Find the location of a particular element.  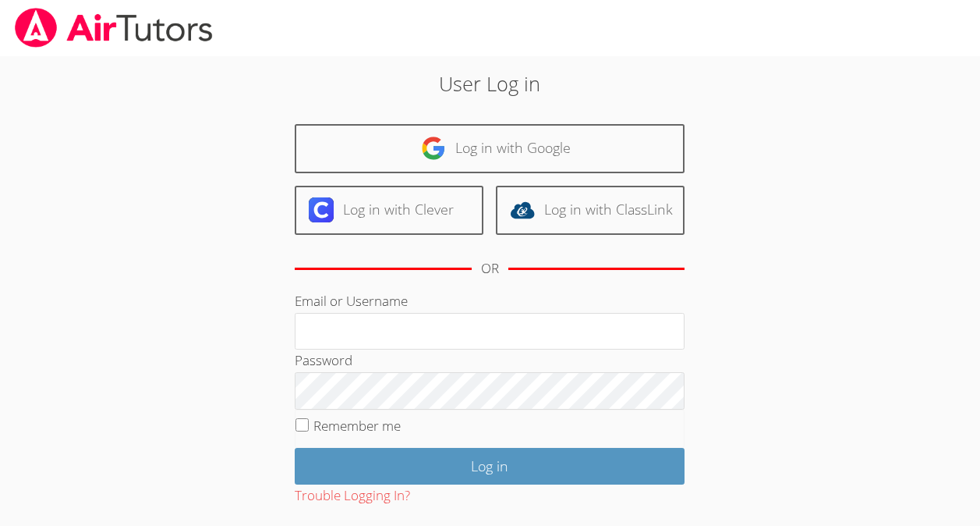

a: Log in with ClassLink is located at coordinates (591, 209).